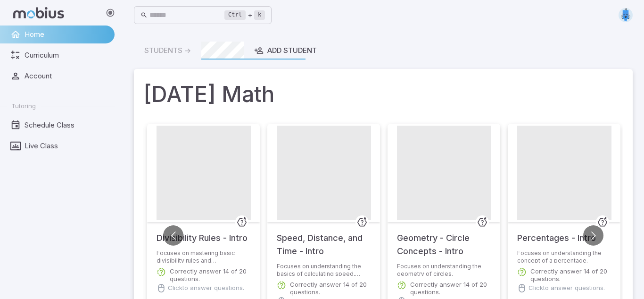 The height and width of the screenshot is (299, 644). I want to click on h5: Percentages - Intro, so click(557, 234).